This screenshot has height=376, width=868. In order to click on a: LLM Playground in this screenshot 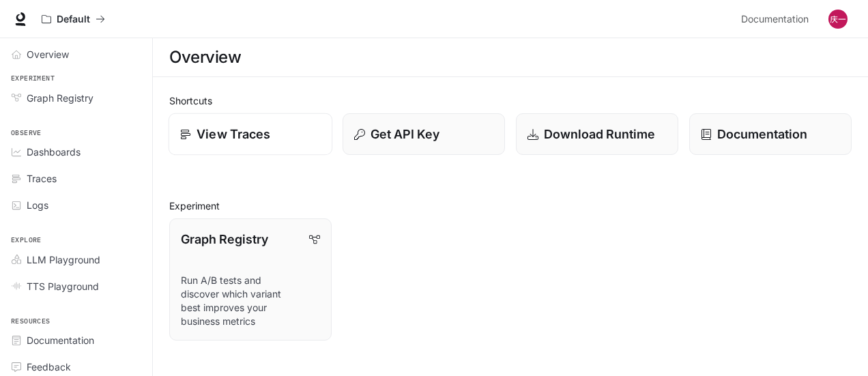, I will do `click(76, 259)`.